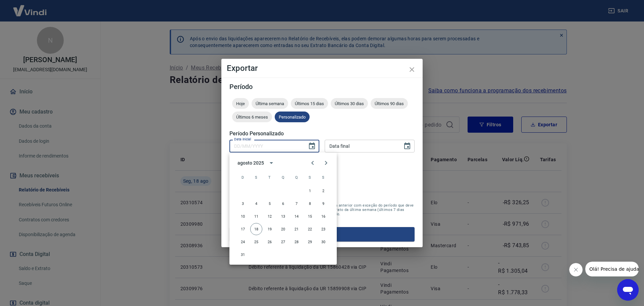 This screenshot has height=306, width=644. Describe the element at coordinates (323, 177) in the screenshot. I see `span: sábado` at that location.